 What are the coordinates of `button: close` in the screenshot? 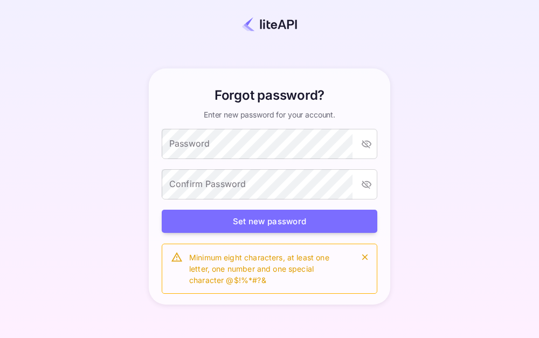 It's located at (365, 257).